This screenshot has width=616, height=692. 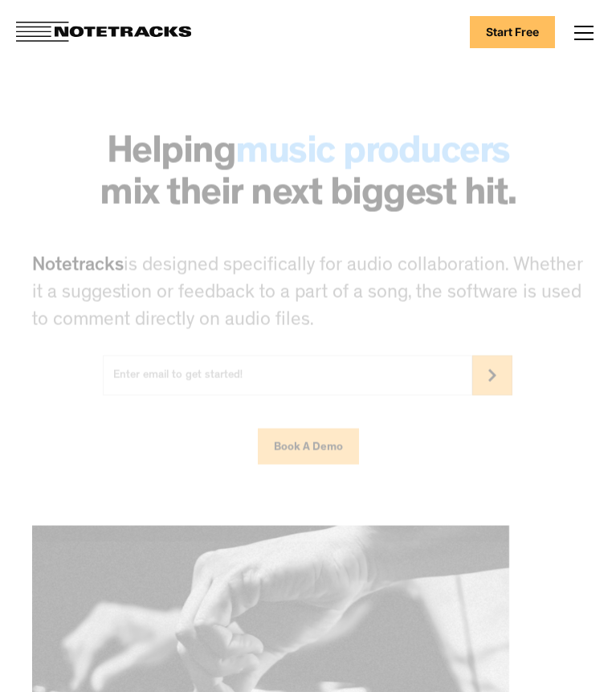 What do you see at coordinates (288, 375) in the screenshot?
I see `input: Enter email to get started!` at bounding box center [288, 375].